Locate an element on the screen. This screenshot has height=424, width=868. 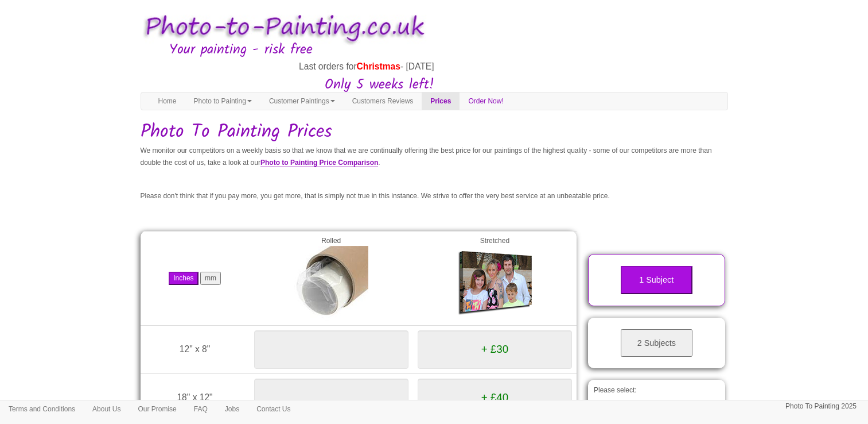
span: + £30 is located at coordinates (494, 348).